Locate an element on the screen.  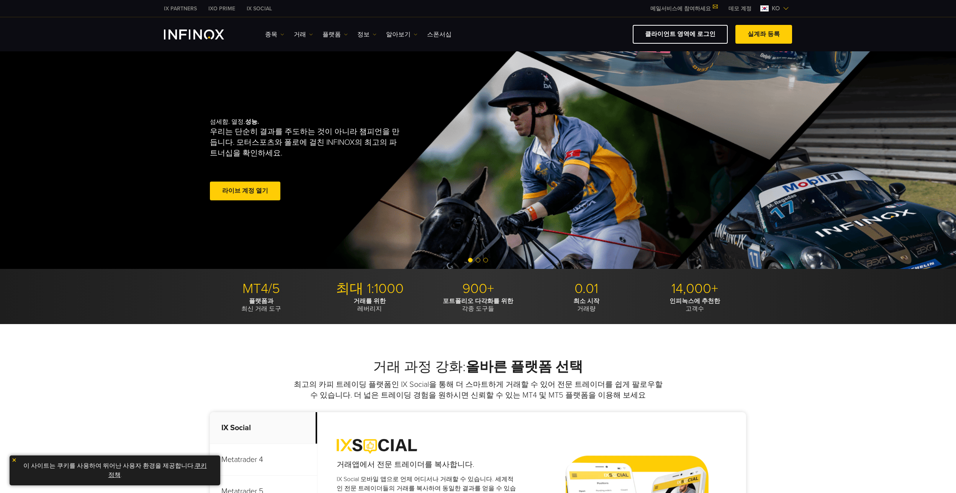
span: ko is located at coordinates (776, 8).